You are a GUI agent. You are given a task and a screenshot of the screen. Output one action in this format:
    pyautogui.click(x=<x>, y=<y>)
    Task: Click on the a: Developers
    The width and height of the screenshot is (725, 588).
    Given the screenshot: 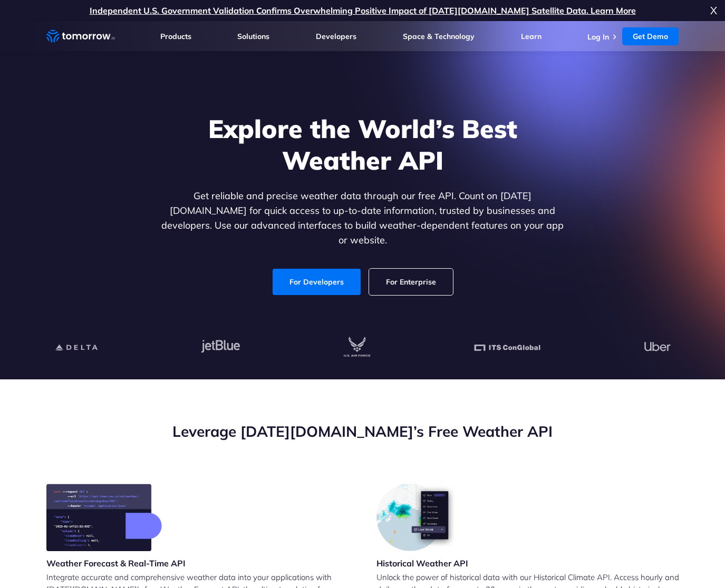 What is the action you would take?
    pyautogui.click(x=336, y=37)
    